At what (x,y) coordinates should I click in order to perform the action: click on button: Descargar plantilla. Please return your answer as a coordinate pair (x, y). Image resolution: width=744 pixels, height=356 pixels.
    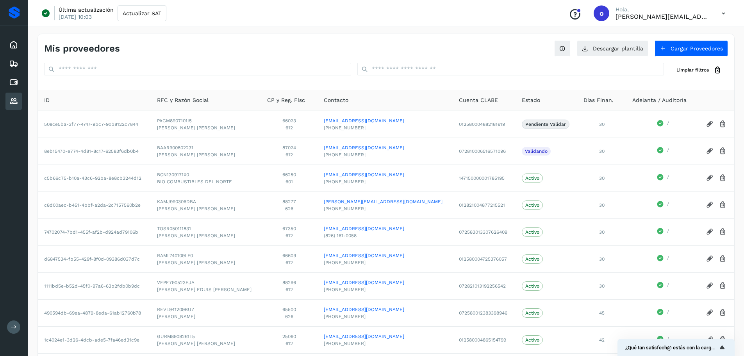
    Looking at the image, I should click on (612, 48).